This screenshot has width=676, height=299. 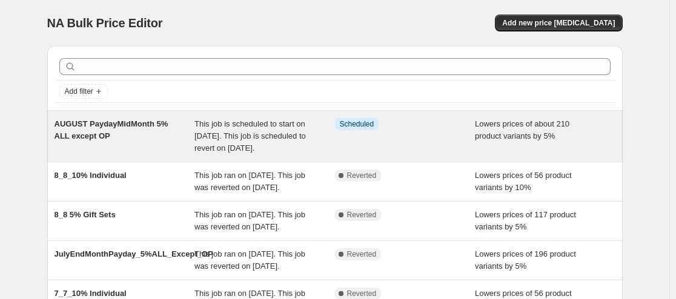 I want to click on span: JulyEndMonthPayday_5%ALL_Except_OP, so click(x=134, y=254).